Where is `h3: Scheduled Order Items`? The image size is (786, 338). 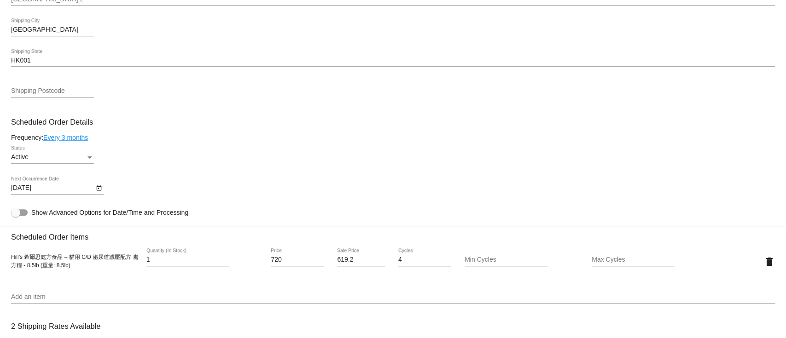
h3: Scheduled Order Items is located at coordinates (393, 234).